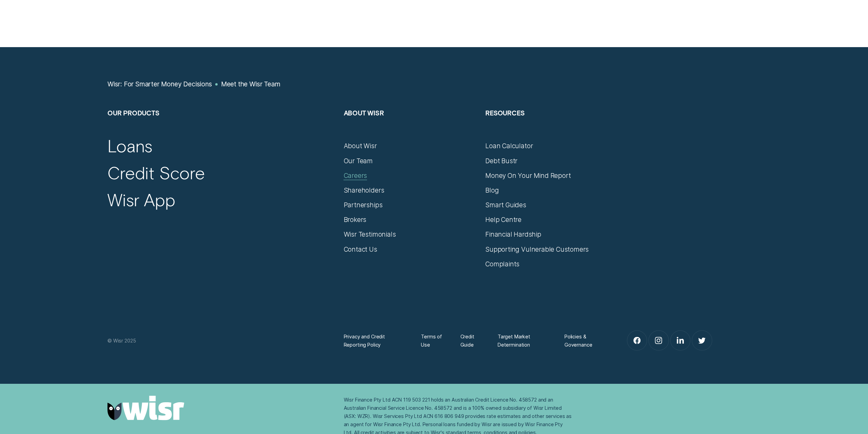  I want to click on div: Contact Us, so click(360, 249).